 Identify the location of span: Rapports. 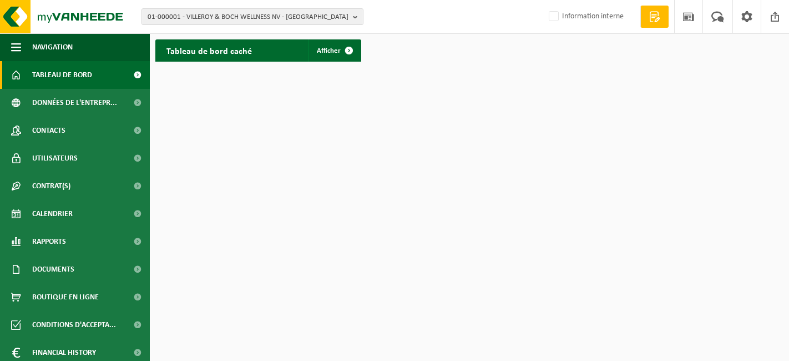
(49, 241).